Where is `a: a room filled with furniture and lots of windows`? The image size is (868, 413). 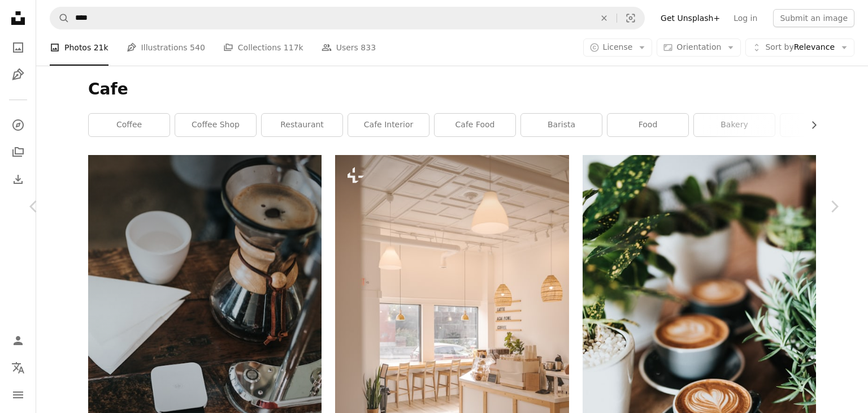
a: a room filled with furniture and lots of windows is located at coordinates (451, 330).